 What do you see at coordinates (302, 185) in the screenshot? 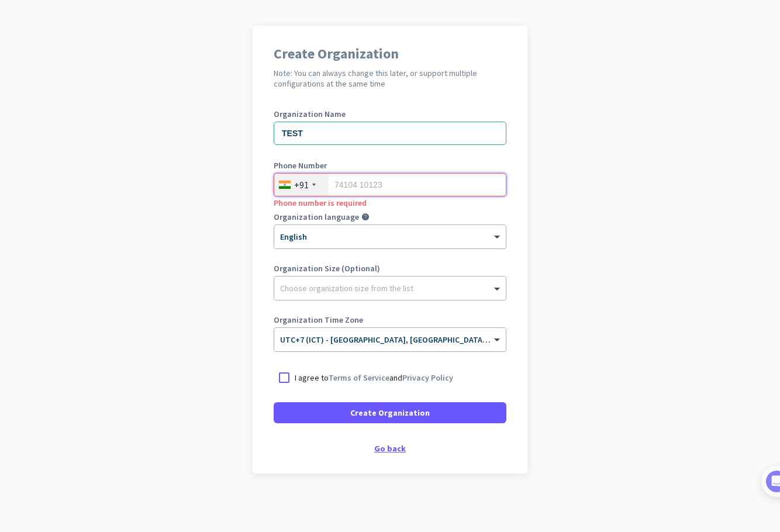
I see `div: +91` at bounding box center [302, 185].